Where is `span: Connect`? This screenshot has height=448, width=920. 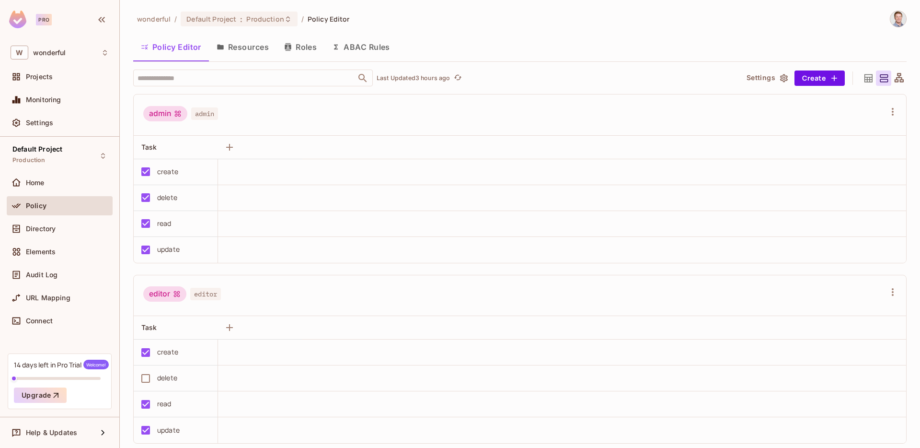
span: Connect is located at coordinates (39, 321).